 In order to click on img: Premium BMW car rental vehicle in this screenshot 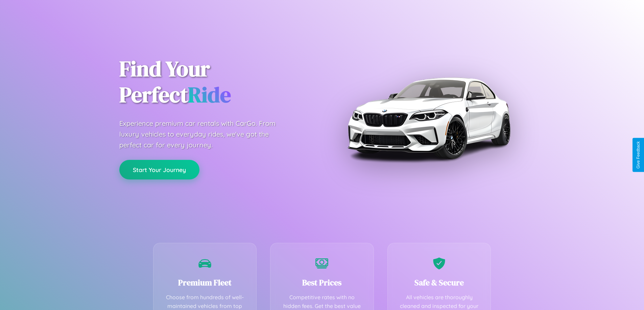, I will do `click(429, 118)`.